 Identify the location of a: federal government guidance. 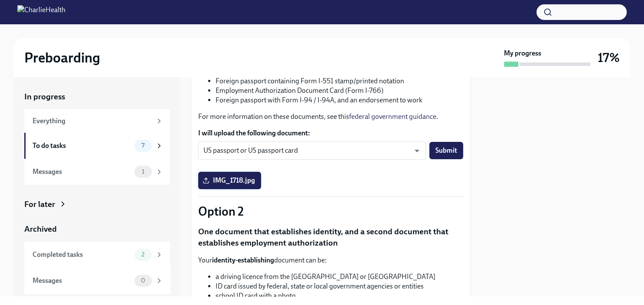
(392, 117).